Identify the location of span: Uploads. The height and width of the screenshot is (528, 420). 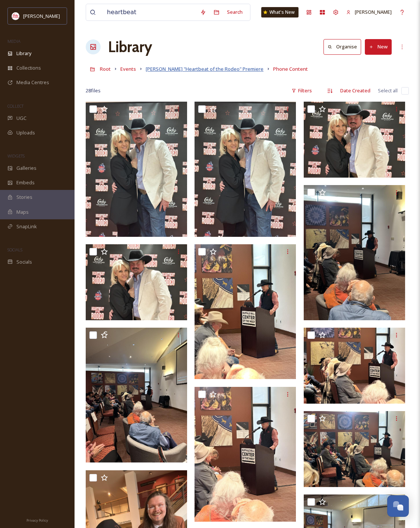
(26, 132).